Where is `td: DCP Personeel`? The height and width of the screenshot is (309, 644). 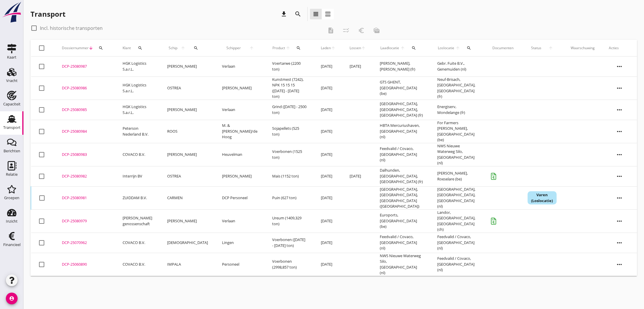 td: DCP Personeel is located at coordinates (240, 198).